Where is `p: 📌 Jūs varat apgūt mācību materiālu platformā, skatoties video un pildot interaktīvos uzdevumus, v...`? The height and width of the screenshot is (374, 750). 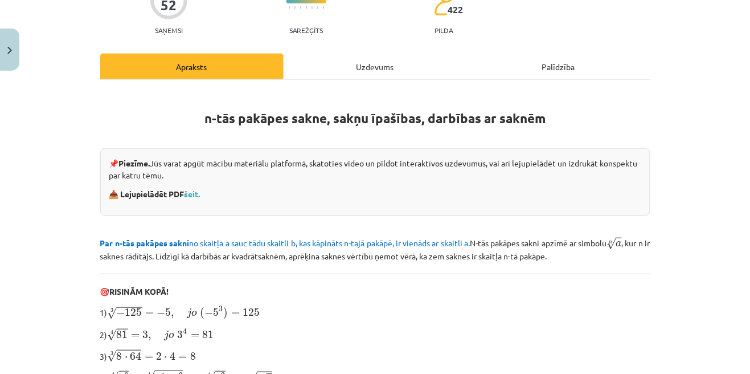
p: 📌 Jūs varat apgūt mācību materiālu platformā, skatoties video un pildot interaktīvos uzdevumus, v... is located at coordinates (375, 169).